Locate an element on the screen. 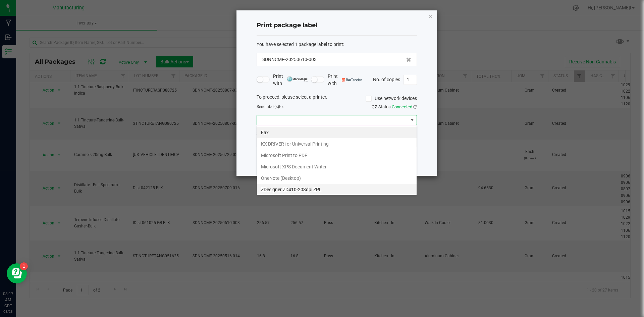 This screenshot has height=317, width=644. img: mark_magic_cybra.png is located at coordinates (297, 79).